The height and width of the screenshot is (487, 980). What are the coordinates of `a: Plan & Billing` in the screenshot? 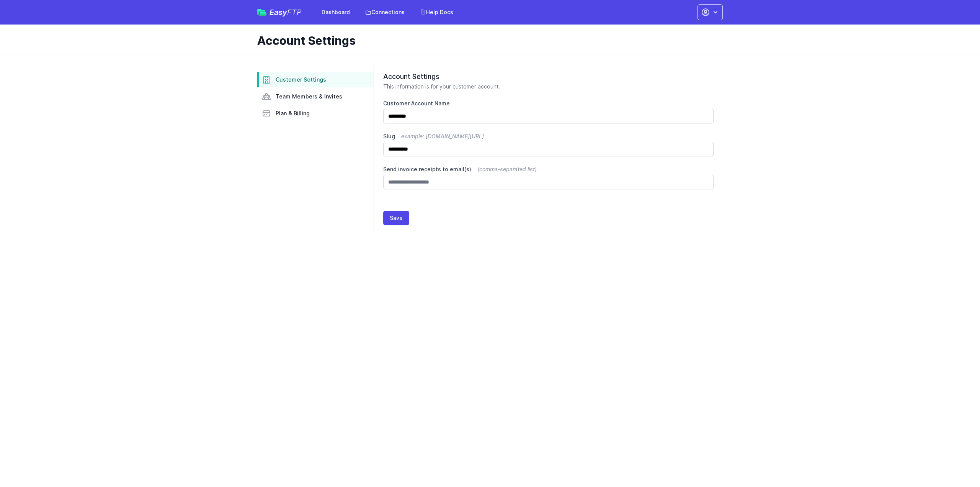 It's located at (316, 113).